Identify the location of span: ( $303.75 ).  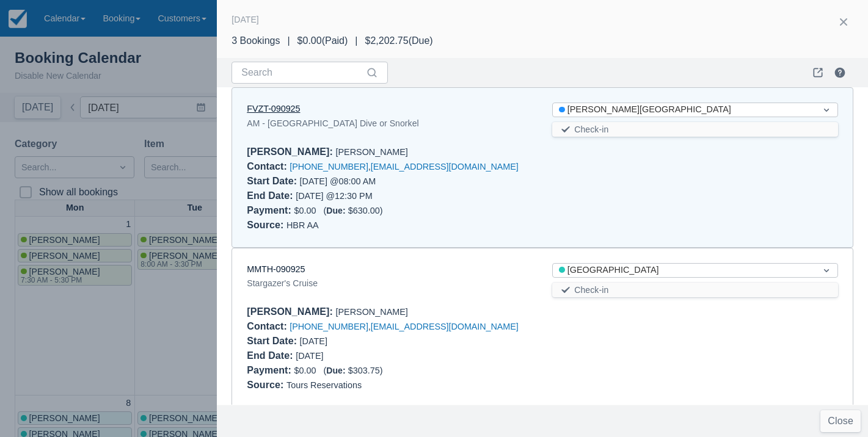
(353, 370).